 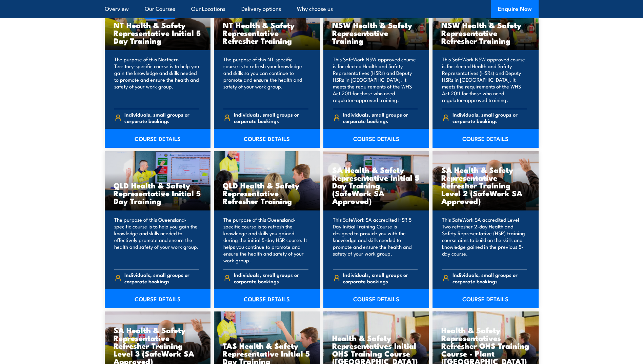 I want to click on h3: QLD Health & Safety Representative Refresher Training, so click(x=267, y=192).